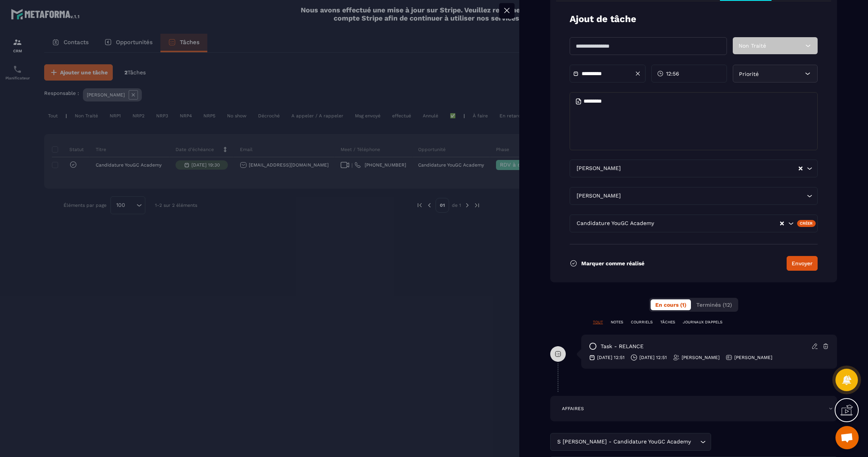  What do you see at coordinates (598, 322) in the screenshot?
I see `p: TOUT` at bounding box center [598, 322].